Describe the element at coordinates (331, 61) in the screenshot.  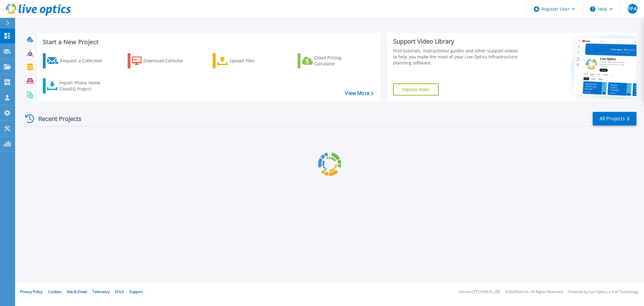
I see `a: Cloud Pricing Calculator` at that location.